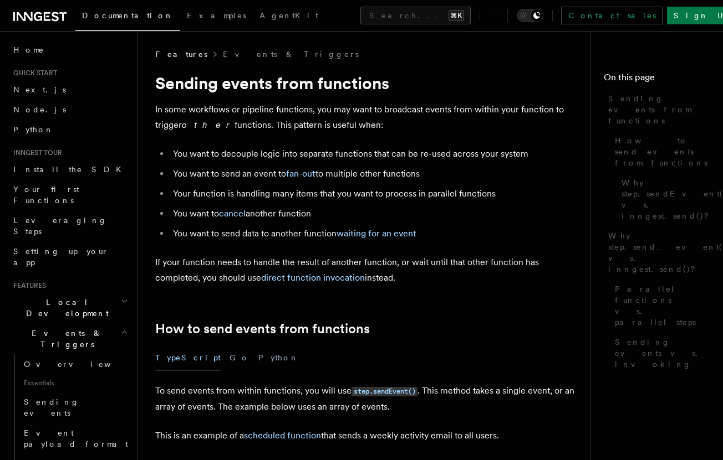 This screenshot has height=460, width=723. What do you see at coordinates (69, 130) in the screenshot?
I see `a: Python` at bounding box center [69, 130].